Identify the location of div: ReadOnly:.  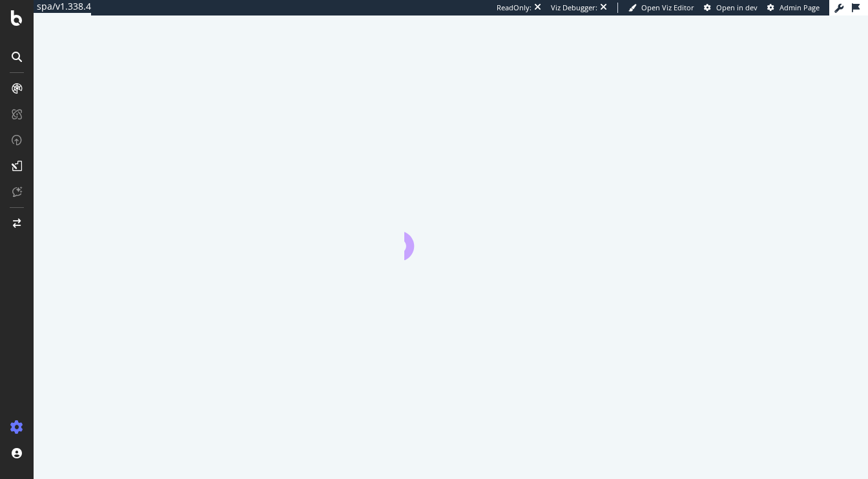
(514, 8).